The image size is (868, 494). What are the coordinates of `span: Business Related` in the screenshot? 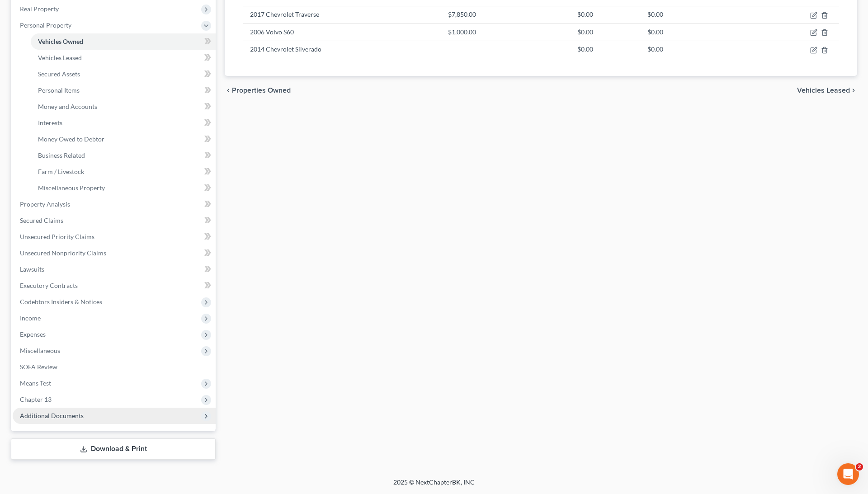 It's located at (61, 155).